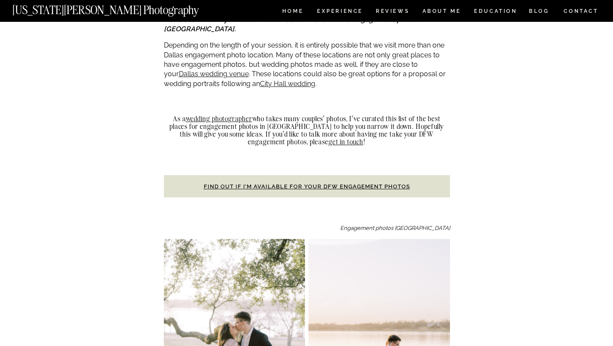  Describe the element at coordinates (339, 12) in the screenshot. I see `nav: Experience` at that location.